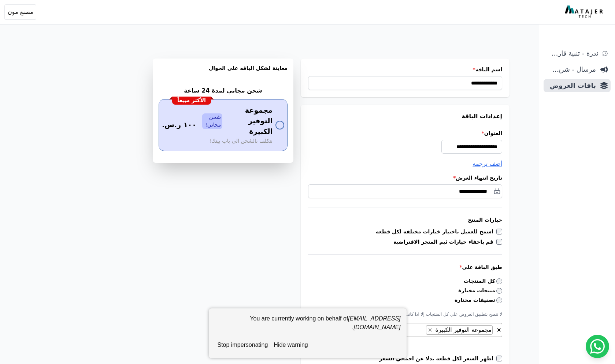 The height and width of the screenshot is (364, 615). What do you see at coordinates (430, 330) in the screenshot?
I see `button: Remove item` at bounding box center [430, 330].